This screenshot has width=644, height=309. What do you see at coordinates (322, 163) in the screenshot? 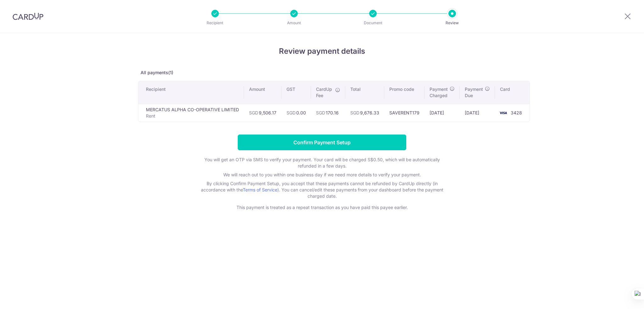
I see `p: You will get an OTP via SMS to verify your payment. Your card will be charged S$0.50, which will ...` at bounding box center [322, 163].